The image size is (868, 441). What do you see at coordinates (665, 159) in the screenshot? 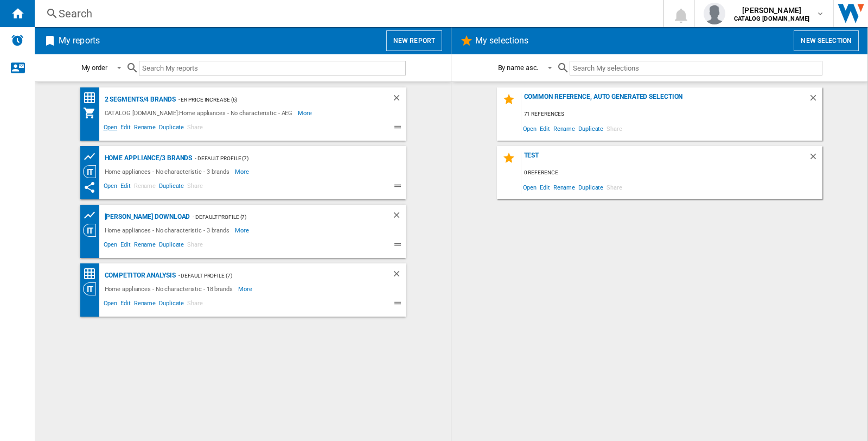
I see `div: test` at bounding box center [665, 159].